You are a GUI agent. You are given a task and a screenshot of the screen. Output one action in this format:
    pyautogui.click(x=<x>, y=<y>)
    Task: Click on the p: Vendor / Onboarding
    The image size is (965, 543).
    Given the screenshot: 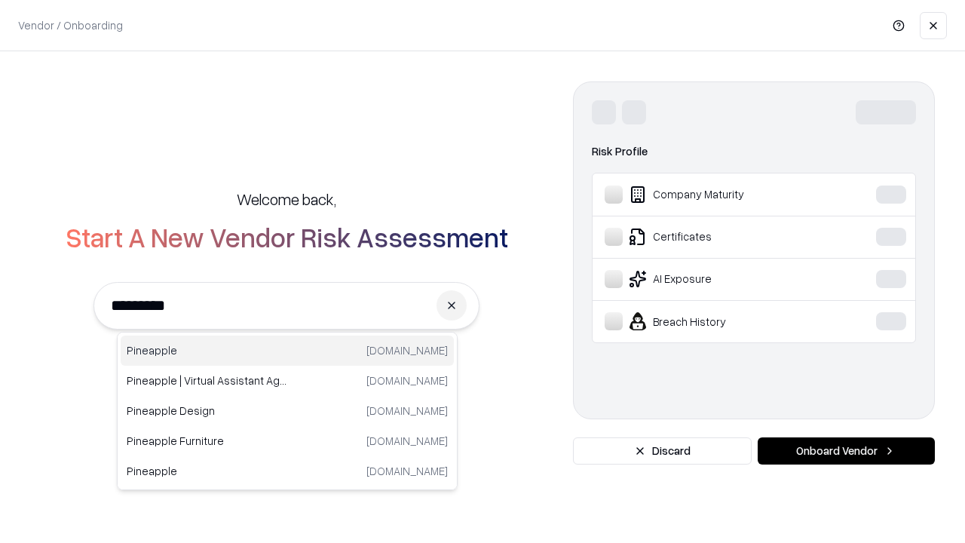 What is the action you would take?
    pyautogui.click(x=70, y=25)
    